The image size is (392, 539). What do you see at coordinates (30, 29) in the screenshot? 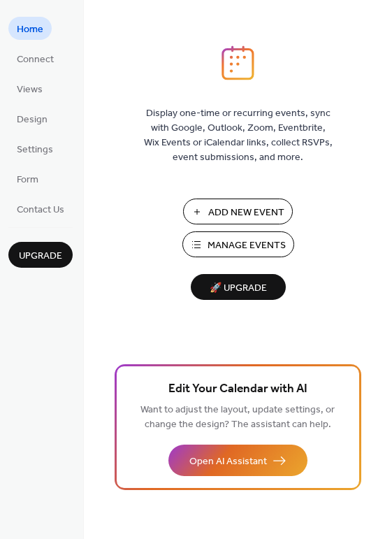
I see `span: Home` at bounding box center [30, 29].